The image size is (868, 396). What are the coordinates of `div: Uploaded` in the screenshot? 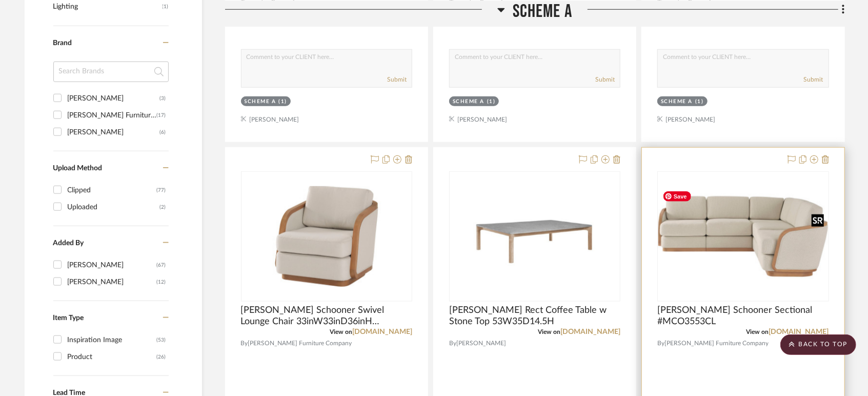 It's located at (113, 207).